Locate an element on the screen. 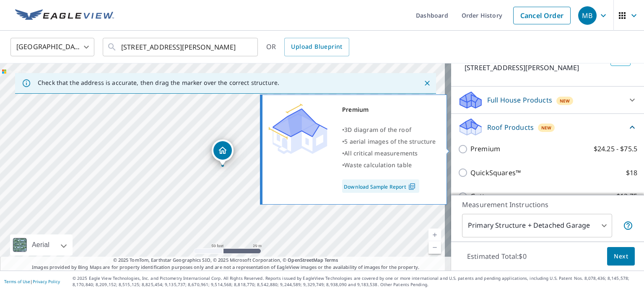 This screenshot has height=292, width=644. div: Roof ProductsNew is located at coordinates (548, 127).